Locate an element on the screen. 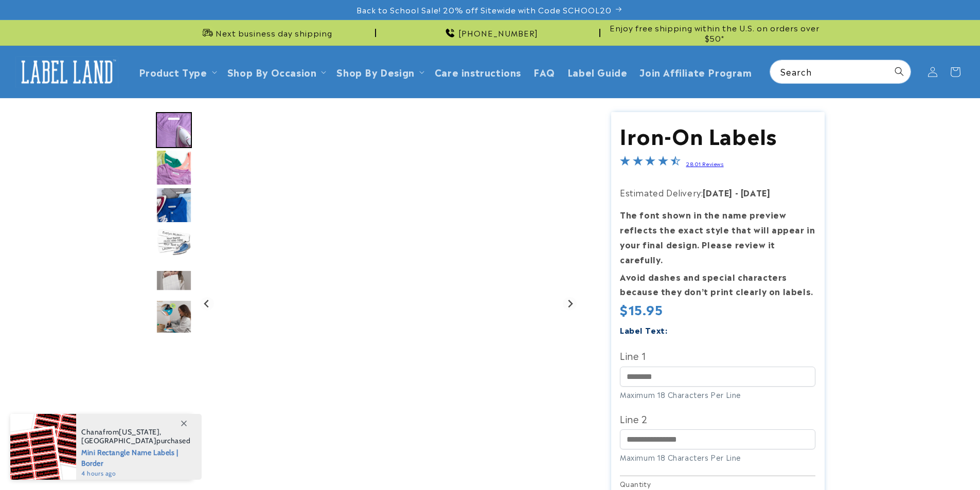  a: Label Guide is located at coordinates (597, 71).